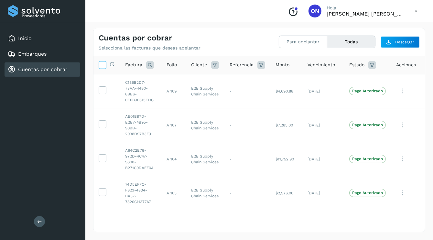 This screenshot has height=240, width=433. I want to click on div: Inicio, so click(42, 39).